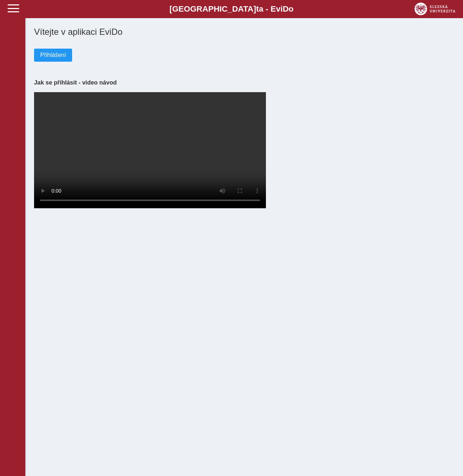 The image size is (463, 476). I want to click on h3: Jak se přihlásit - video návod, so click(244, 82).